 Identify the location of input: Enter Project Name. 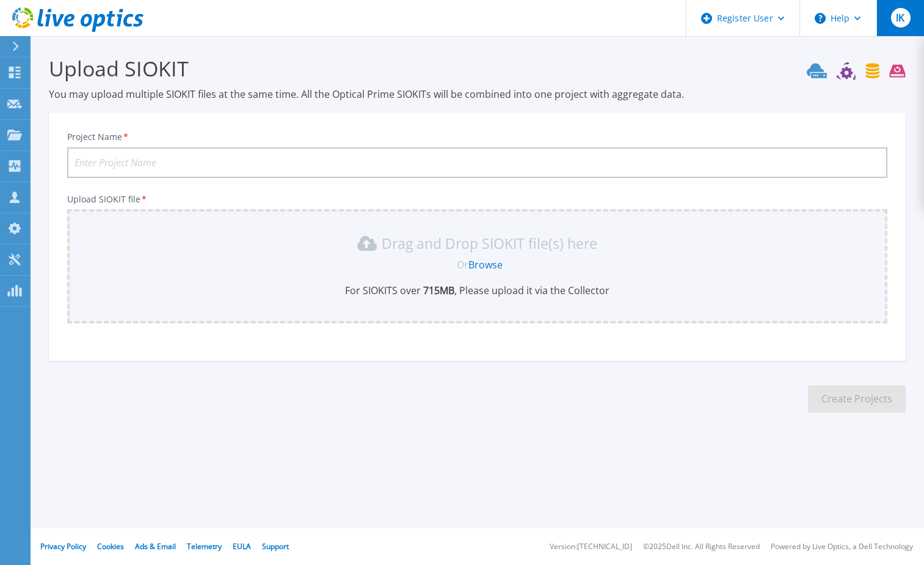
(477, 162).